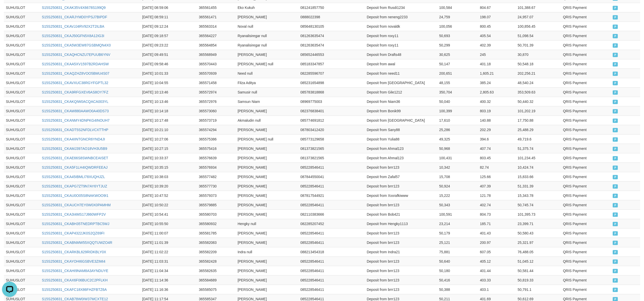 The height and width of the screenshot is (301, 644). I want to click on a: S15S250831_CKAK35V4X6678S199Q9, so click(74, 8).